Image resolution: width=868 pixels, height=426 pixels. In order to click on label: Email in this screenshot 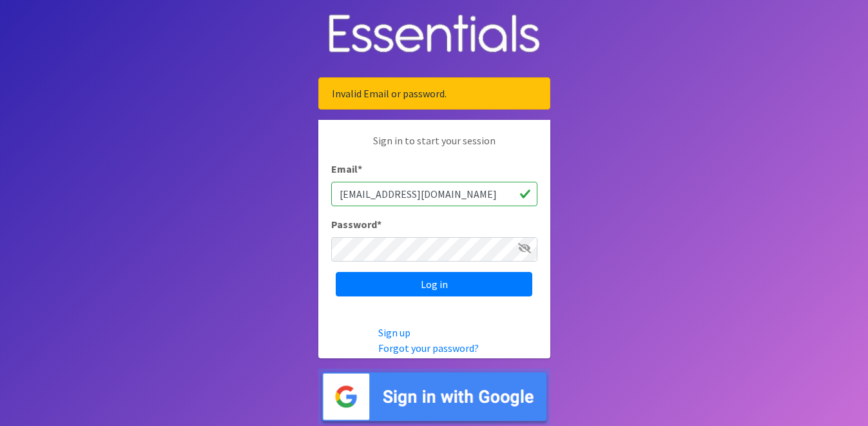, I will do `click(347, 169)`.